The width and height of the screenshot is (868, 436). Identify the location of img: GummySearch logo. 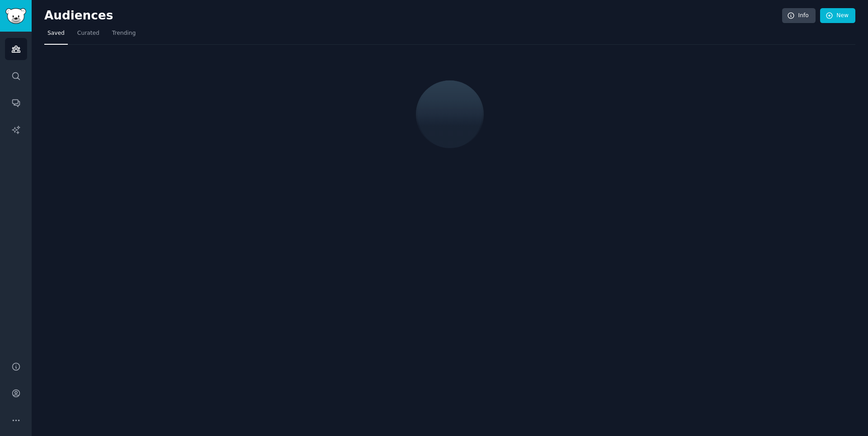
(16, 16).